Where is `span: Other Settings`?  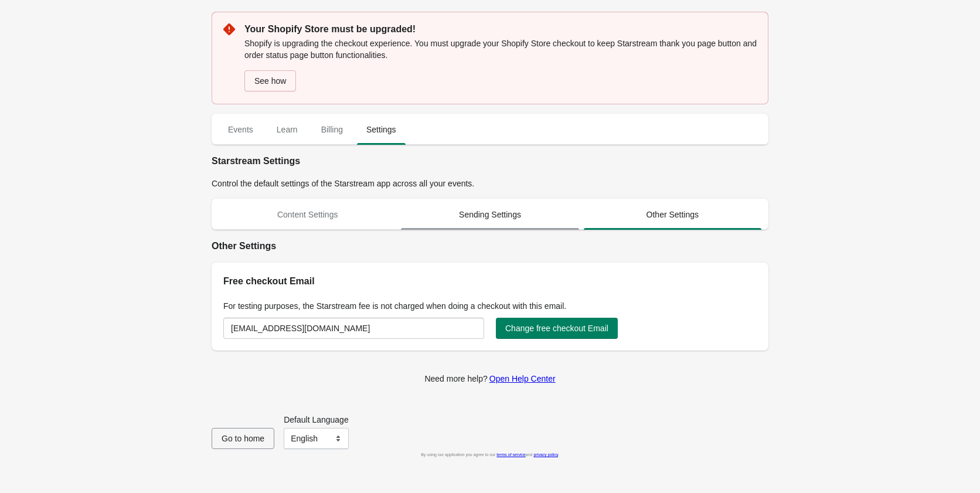 span: Other Settings is located at coordinates (672, 214).